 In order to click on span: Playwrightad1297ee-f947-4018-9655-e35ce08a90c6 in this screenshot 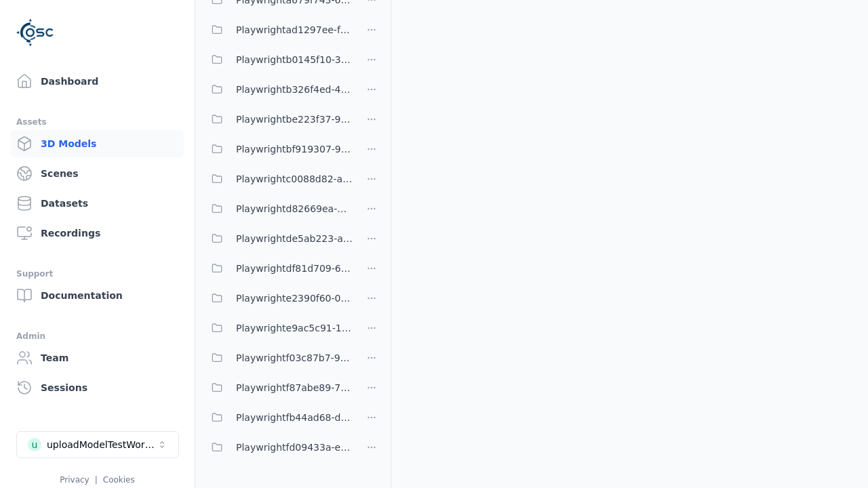, I will do `click(294, 29)`.